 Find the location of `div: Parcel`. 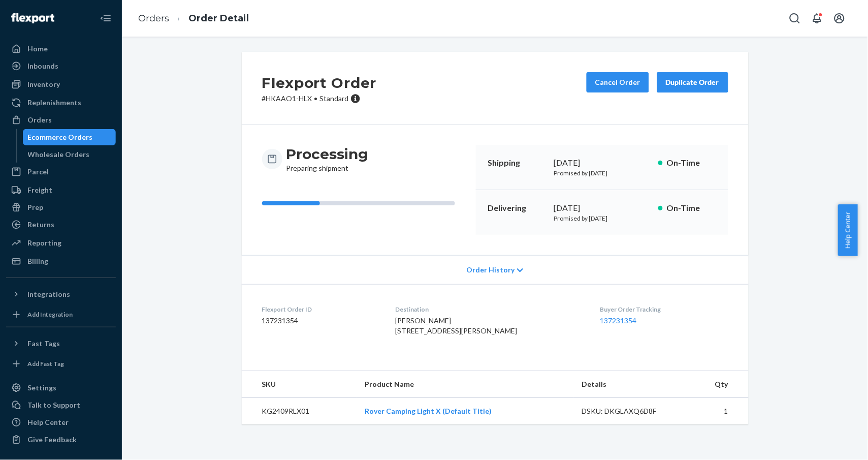

div: Parcel is located at coordinates (38, 171).